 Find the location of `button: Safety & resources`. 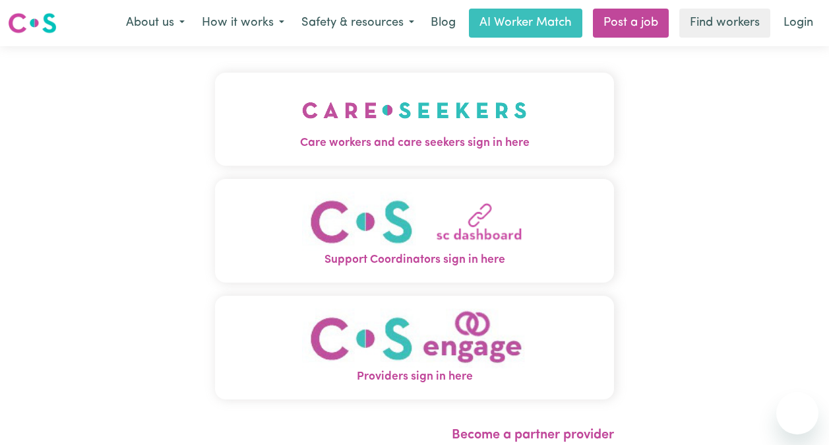

button: Safety & resources is located at coordinates (358, 23).